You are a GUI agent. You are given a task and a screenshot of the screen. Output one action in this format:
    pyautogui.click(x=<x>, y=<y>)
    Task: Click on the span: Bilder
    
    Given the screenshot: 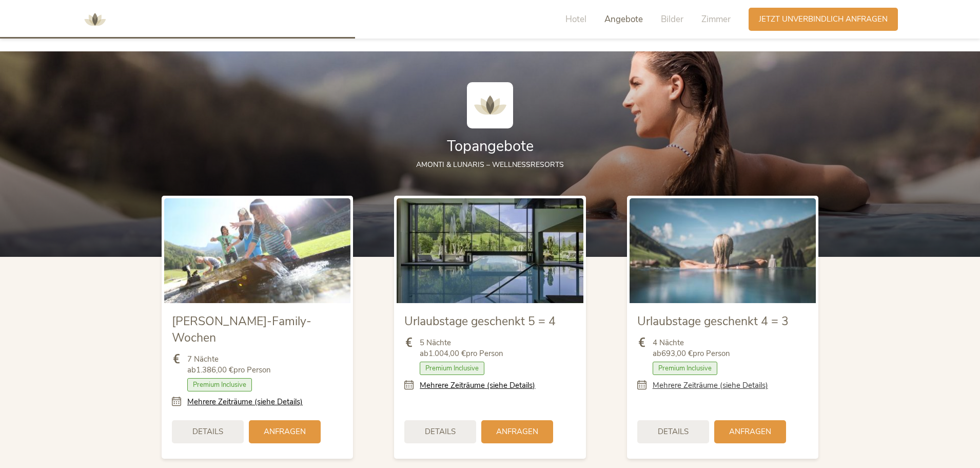 What is the action you would take?
    pyautogui.click(x=672, y=19)
    